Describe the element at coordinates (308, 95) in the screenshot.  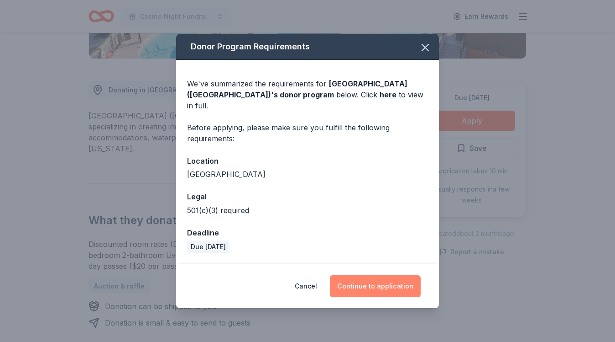
I see `div: We've summarized the requirements for below. Click to view in full.` at that location.